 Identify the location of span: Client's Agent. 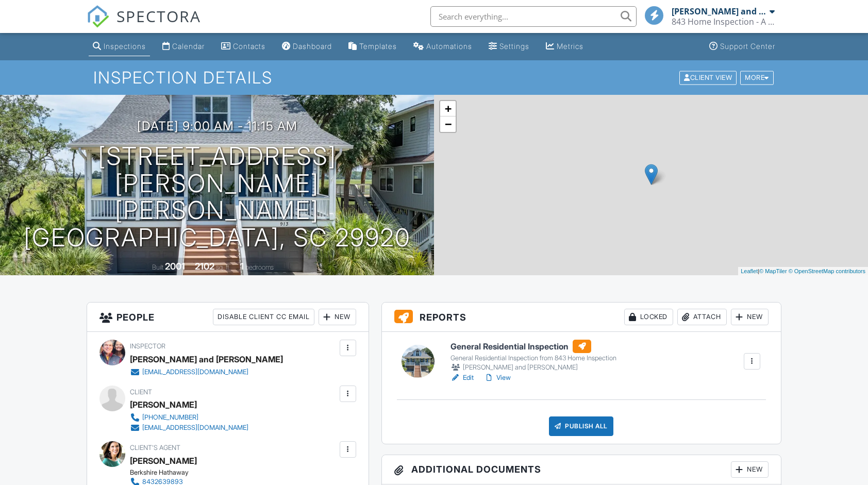
(155, 447).